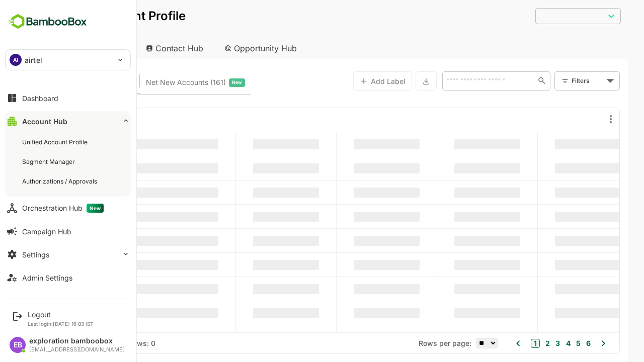  I want to click on div: Dashboard, so click(40, 98).